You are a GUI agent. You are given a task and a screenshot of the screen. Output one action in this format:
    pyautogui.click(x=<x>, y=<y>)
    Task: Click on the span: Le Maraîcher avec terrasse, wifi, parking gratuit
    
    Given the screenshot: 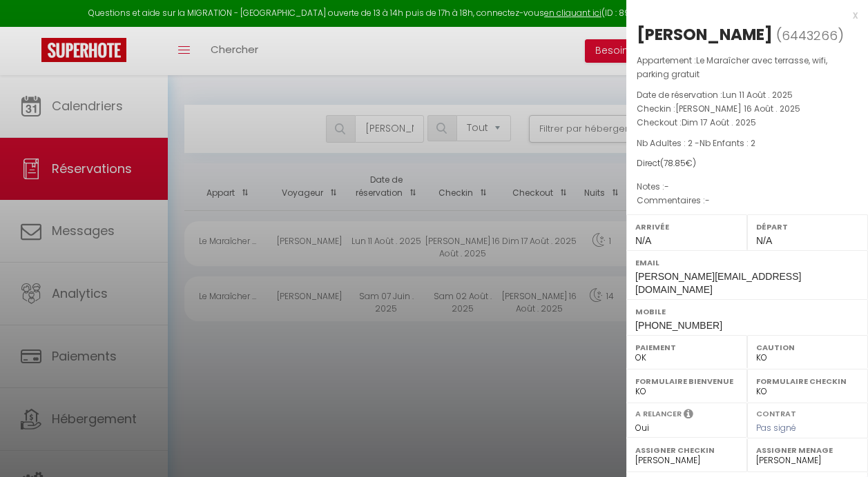 What is the action you would take?
    pyautogui.click(x=732, y=67)
    